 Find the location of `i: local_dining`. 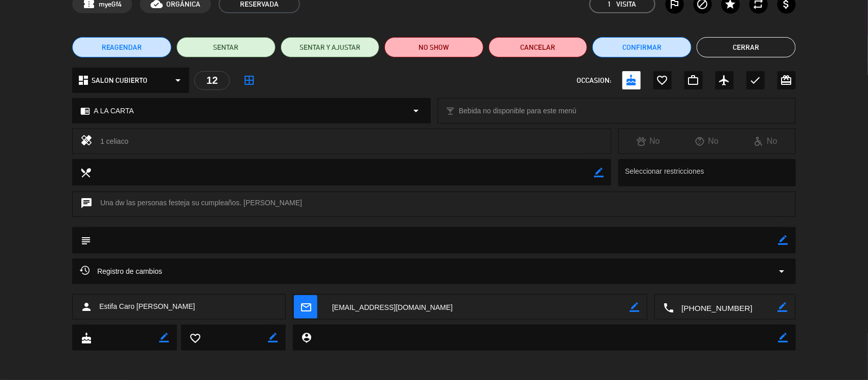

i: local_dining is located at coordinates (86, 172).